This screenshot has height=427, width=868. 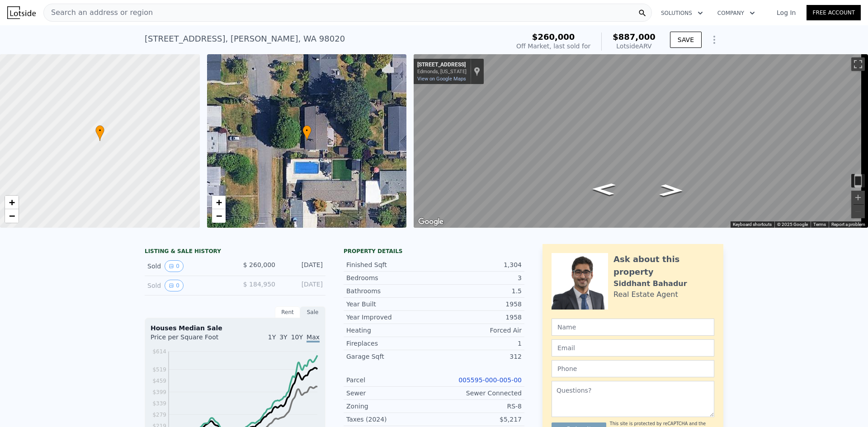 What do you see at coordinates (193, 340) in the screenshot?
I see `div: Price per Square Foot` at bounding box center [193, 340].